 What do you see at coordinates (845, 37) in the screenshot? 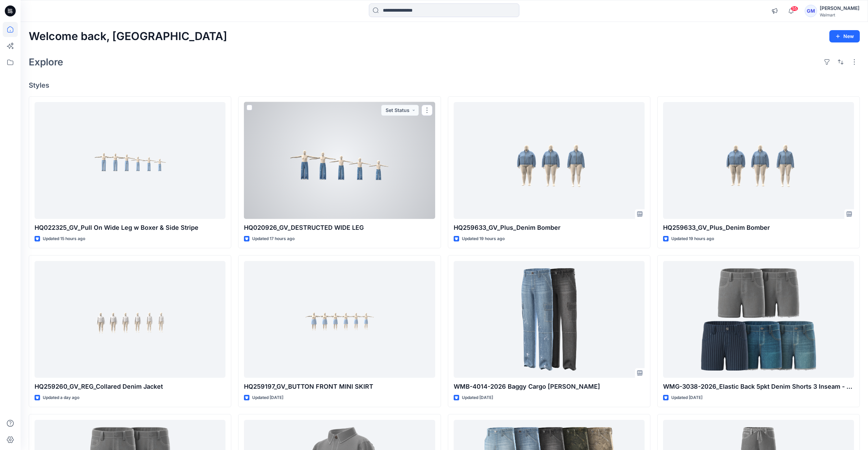
I see `button: New` at bounding box center [845, 37].